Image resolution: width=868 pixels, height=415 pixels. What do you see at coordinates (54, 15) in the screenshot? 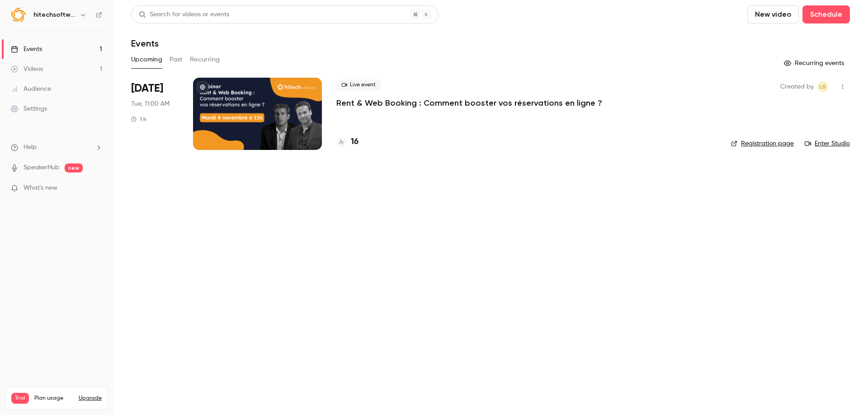
I see `h6: hitechsoftware` at bounding box center [54, 15].